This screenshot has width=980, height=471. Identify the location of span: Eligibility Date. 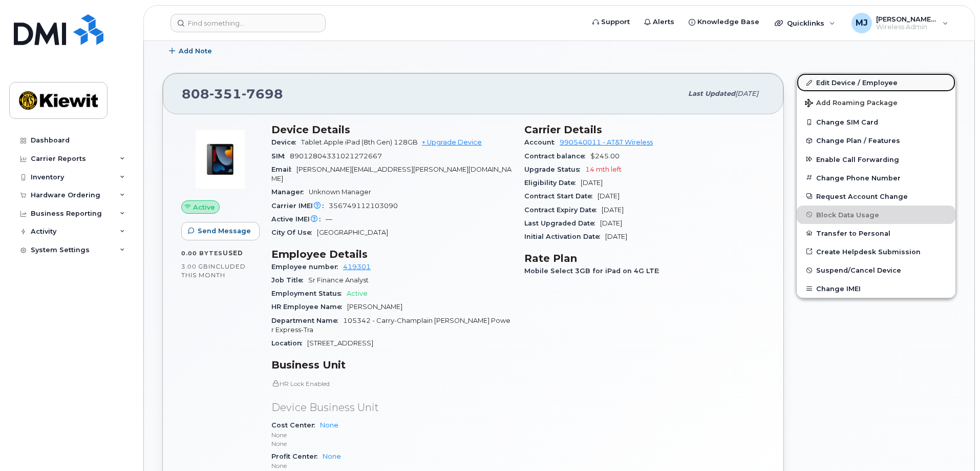
(553, 183).